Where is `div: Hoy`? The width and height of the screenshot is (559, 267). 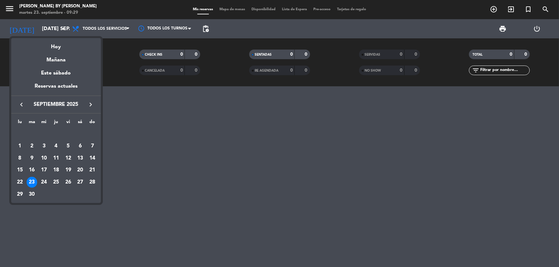
div: Hoy is located at coordinates (56, 45).